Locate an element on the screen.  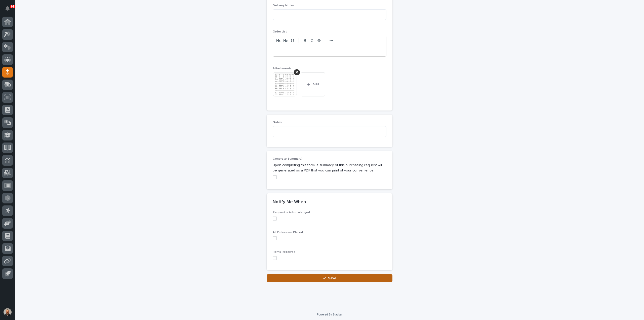
div: Notifications91 is located at coordinates (9, 10).